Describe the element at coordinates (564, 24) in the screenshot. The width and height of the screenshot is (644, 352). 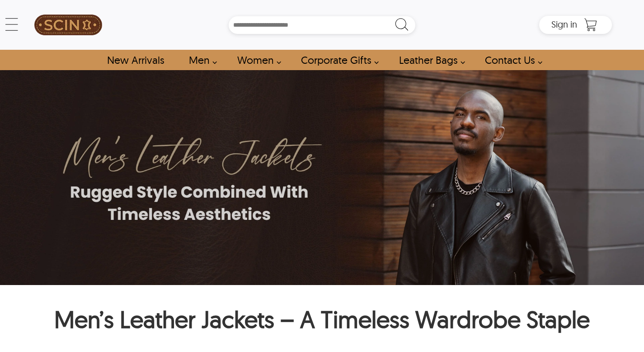
I see `span: Sign in` at that location.